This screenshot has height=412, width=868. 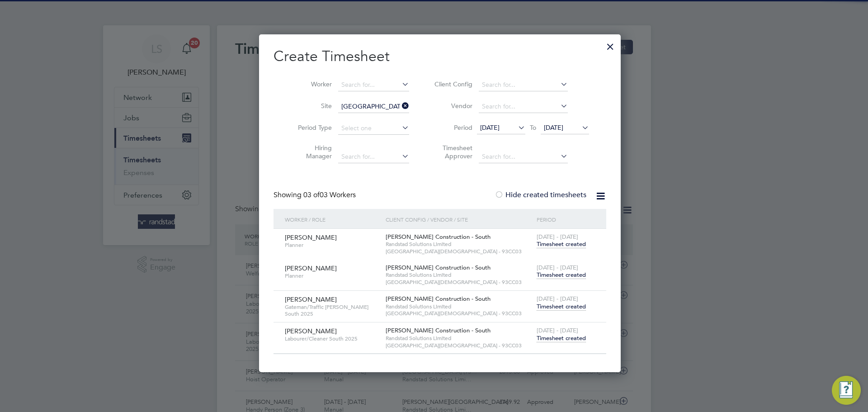 What do you see at coordinates (311, 127) in the screenshot?
I see `label: Period Type` at bounding box center [311, 127].